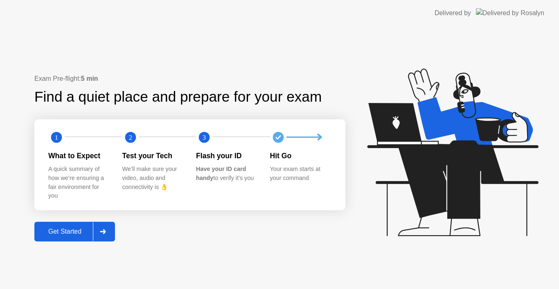  What do you see at coordinates (221, 173) in the screenshot?
I see `b: Have your ID card handy` at bounding box center [221, 173].